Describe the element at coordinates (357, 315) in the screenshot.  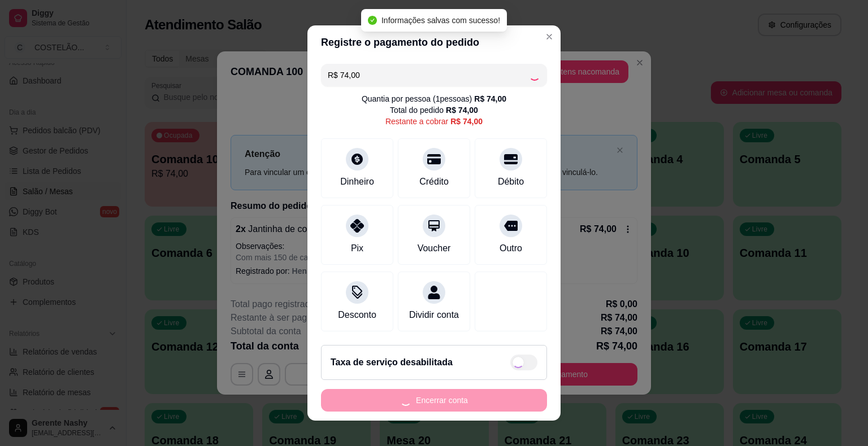
I see `div: Desconto` at that location.